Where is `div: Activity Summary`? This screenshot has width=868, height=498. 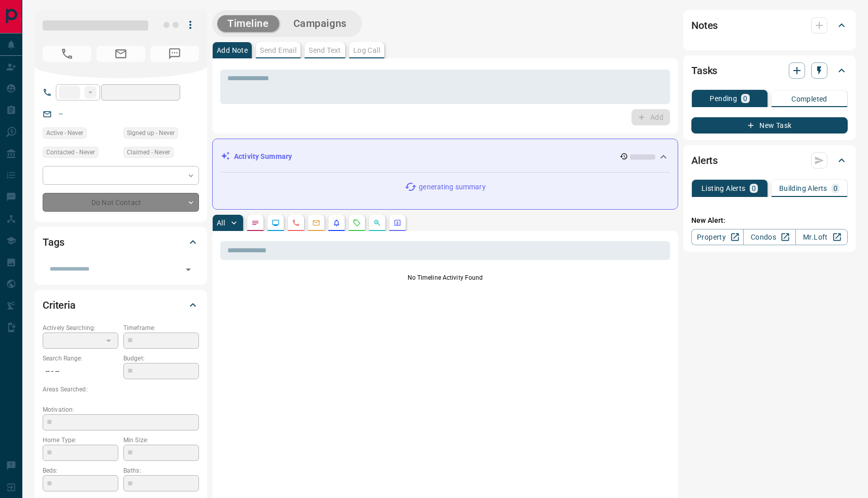
div: Activity Summary is located at coordinates (445, 156).